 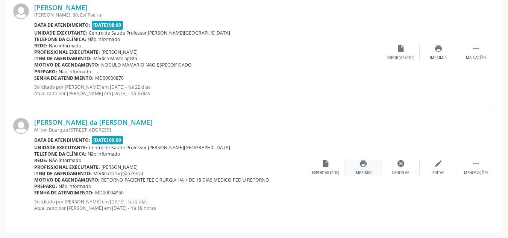 What do you see at coordinates (146, 65) in the screenshot?
I see `span: NODULO MAMARIO NAO ESPECOIFICADO` at bounding box center [146, 65].